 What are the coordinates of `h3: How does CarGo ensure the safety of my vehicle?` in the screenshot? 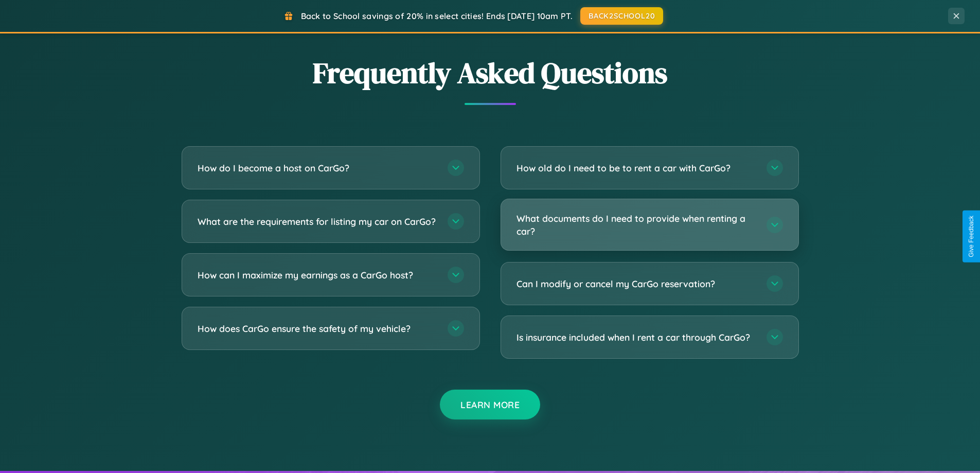 It's located at (318, 328).